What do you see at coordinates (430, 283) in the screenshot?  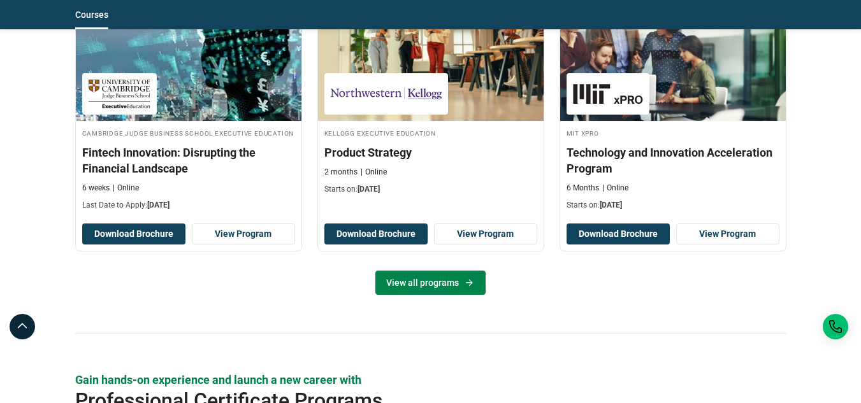 I see `a: View all programs` at bounding box center [430, 283].